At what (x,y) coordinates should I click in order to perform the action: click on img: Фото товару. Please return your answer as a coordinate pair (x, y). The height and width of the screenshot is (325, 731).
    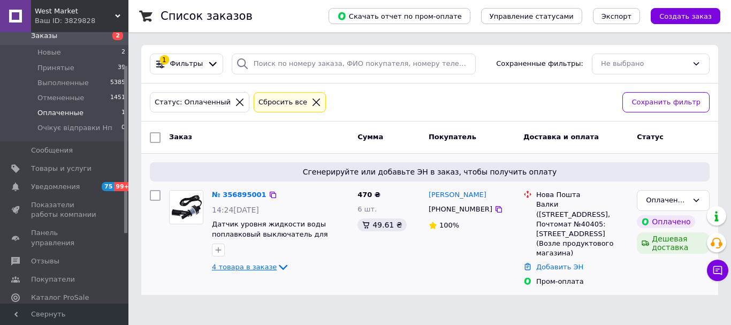
    Looking at the image, I should click on (186, 207).